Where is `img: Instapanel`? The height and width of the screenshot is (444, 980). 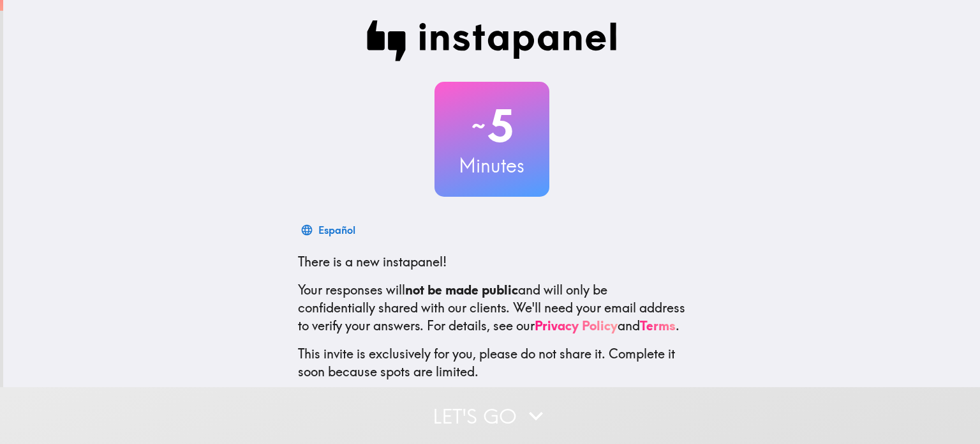
img: Instapanel is located at coordinates (492, 41).